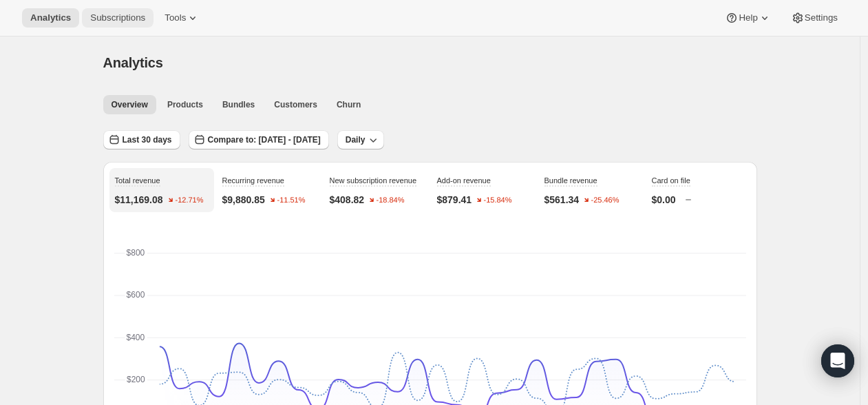  Describe the element at coordinates (815, 18) in the screenshot. I see `button: Settings` at that location.